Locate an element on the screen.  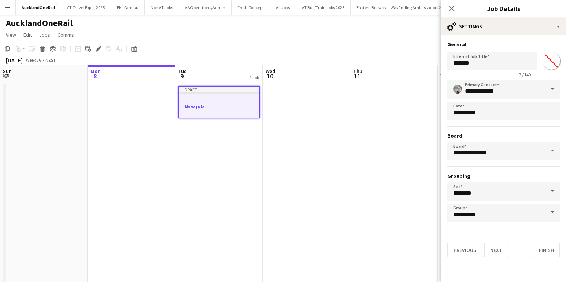
app-job-card: DraftNew job is located at coordinates (219, 102).